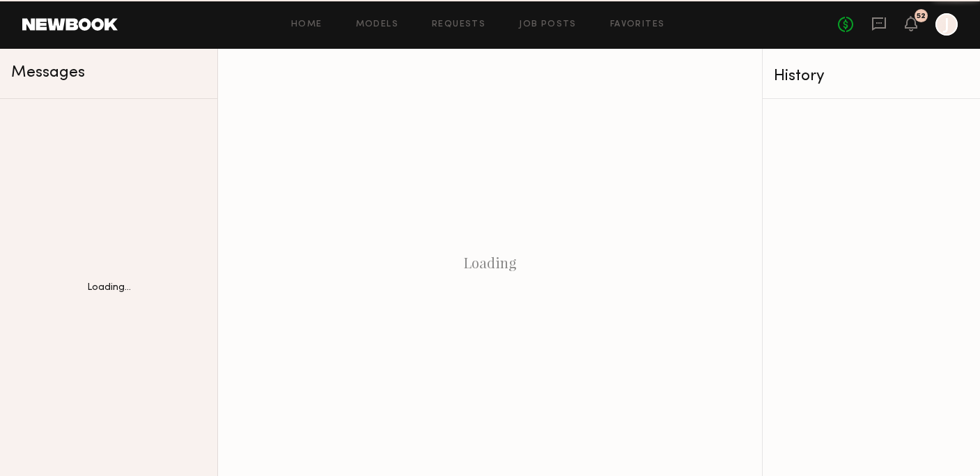 The height and width of the screenshot is (476, 980). Describe the element at coordinates (307, 24) in the screenshot. I see `a: Home` at that location.